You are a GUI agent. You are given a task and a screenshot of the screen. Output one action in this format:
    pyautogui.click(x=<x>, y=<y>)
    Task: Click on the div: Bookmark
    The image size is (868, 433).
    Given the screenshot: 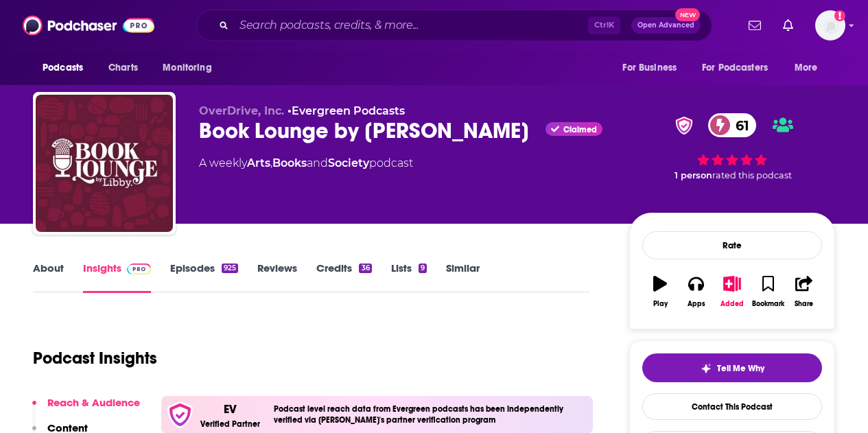 What is the action you would take?
    pyautogui.click(x=767, y=304)
    